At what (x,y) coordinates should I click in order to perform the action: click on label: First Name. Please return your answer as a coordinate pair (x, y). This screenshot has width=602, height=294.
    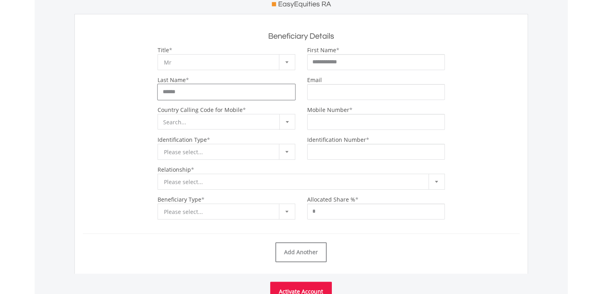
    Looking at the image, I should click on (322, 50).